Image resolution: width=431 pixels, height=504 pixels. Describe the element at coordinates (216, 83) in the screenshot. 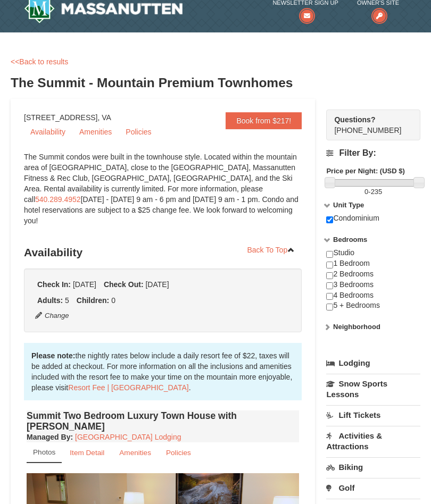

I see `h3: The Summit - Mountain Premium Townhomes` at that location.